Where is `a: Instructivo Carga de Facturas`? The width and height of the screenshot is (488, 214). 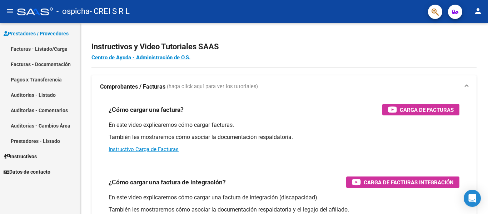
a: Instructivo Carga de Facturas is located at coordinates (144, 149).